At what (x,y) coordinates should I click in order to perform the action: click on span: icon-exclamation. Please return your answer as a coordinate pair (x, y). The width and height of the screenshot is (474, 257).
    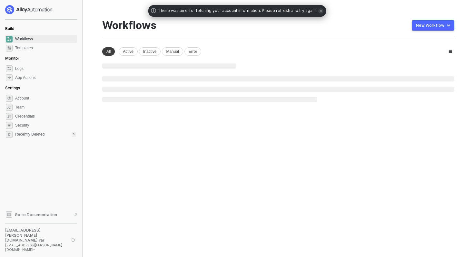
    Looking at the image, I should click on (153, 11).